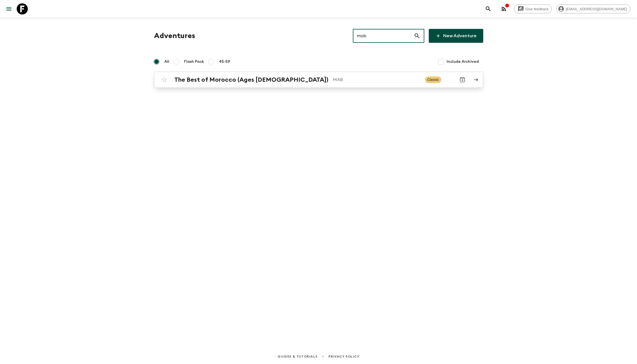 The width and height of the screenshot is (637, 364). What do you see at coordinates (383, 36) in the screenshot?
I see `input: e.g. AR1, Argentina` at bounding box center [383, 36].